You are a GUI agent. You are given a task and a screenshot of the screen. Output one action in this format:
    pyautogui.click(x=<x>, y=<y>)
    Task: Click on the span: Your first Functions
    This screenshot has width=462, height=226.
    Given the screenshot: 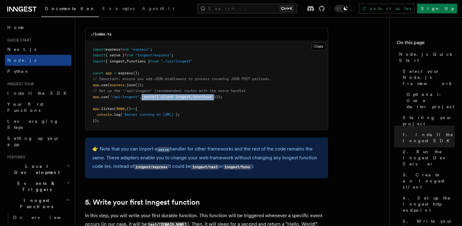 What is the action you would take?
    pyautogui.click(x=25, y=107)
    